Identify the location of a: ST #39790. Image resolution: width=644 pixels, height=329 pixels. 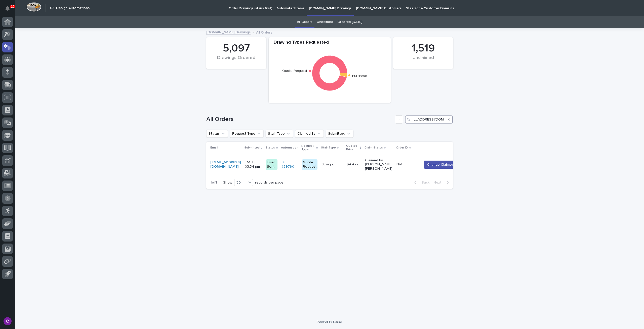
(289, 164).